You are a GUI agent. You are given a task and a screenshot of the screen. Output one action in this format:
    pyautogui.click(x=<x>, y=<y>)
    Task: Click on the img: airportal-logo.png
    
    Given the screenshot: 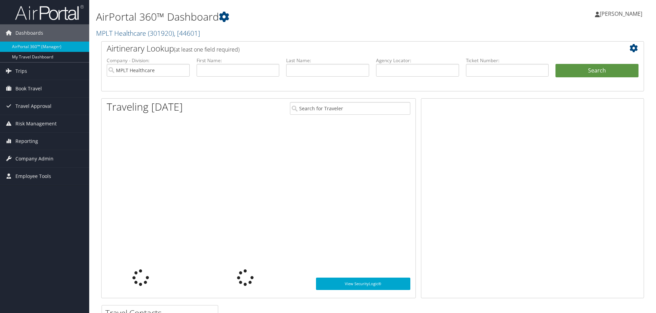 What is the action you would take?
    pyautogui.click(x=49, y=12)
    